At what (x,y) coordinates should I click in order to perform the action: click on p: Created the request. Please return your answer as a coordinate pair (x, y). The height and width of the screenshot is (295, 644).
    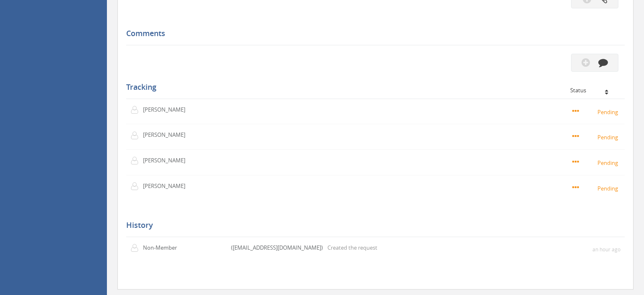
    Looking at the image, I should click on (352, 248).